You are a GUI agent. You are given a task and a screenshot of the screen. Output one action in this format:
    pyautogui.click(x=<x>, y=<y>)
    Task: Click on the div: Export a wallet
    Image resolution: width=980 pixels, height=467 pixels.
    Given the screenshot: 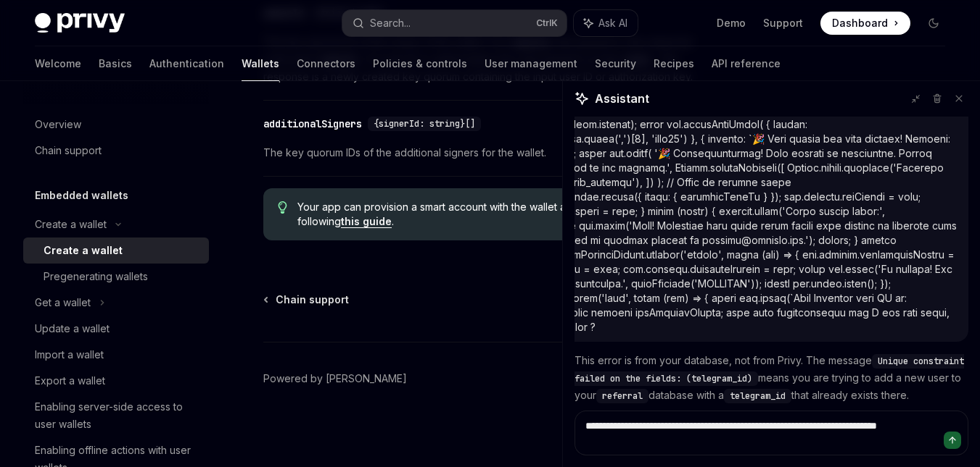 What is the action you would take?
    pyautogui.click(x=70, y=381)
    